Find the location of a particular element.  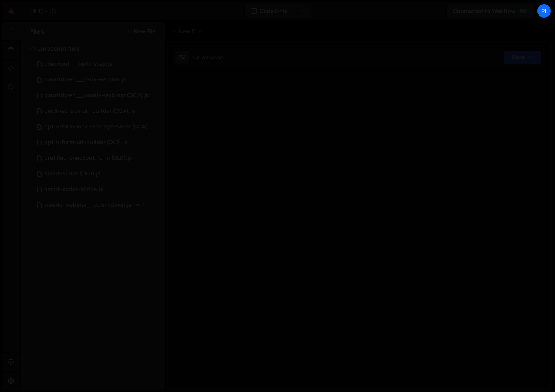

div: 12485/44528.js is located at coordinates (98, 112).